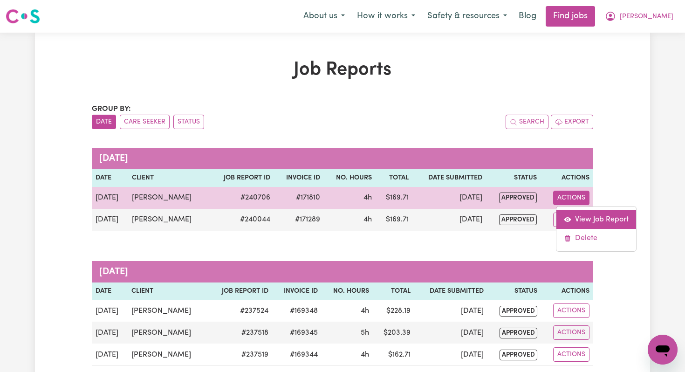 The height and width of the screenshot is (372, 685). Describe the element at coordinates (144, 122) in the screenshot. I see `button: sort invoices by care seeker` at that location.